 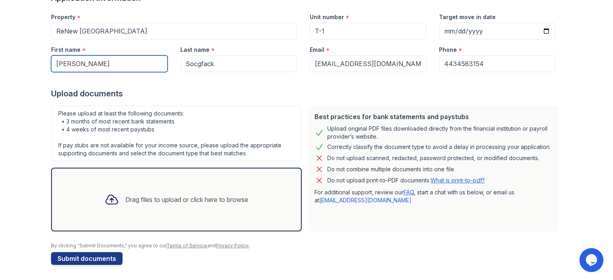 What do you see at coordinates (408, 192) in the screenshot?
I see `a: FAQ` at bounding box center [408, 192].